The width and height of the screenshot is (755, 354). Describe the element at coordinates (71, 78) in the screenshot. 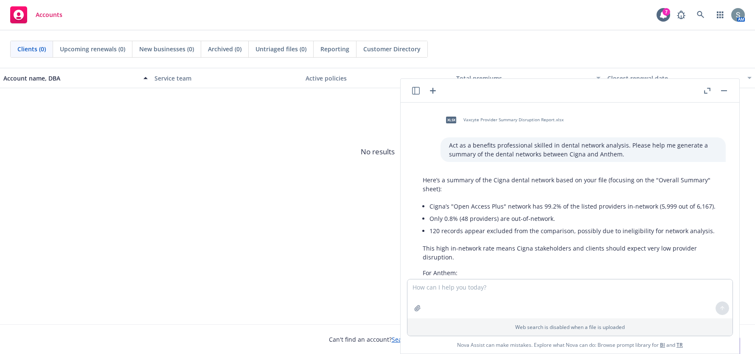

I see `div: Account name, DBA` at that location.